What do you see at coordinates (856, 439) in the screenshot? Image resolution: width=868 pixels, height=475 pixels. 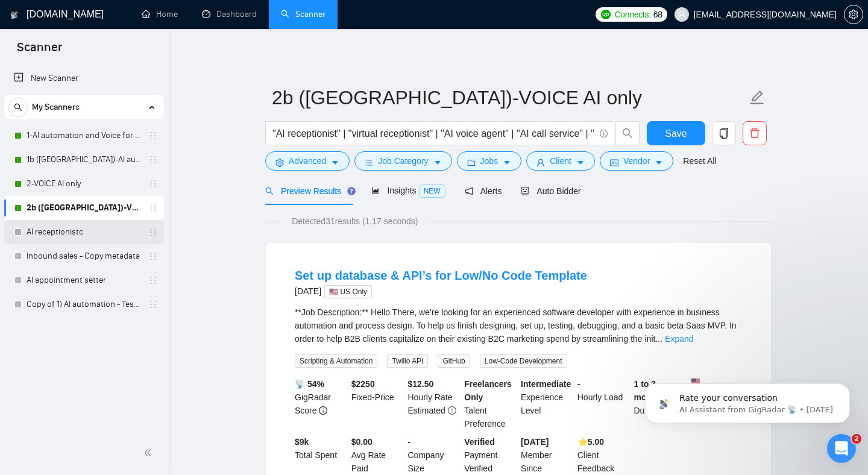 I see `span: 2` at bounding box center [856, 439].